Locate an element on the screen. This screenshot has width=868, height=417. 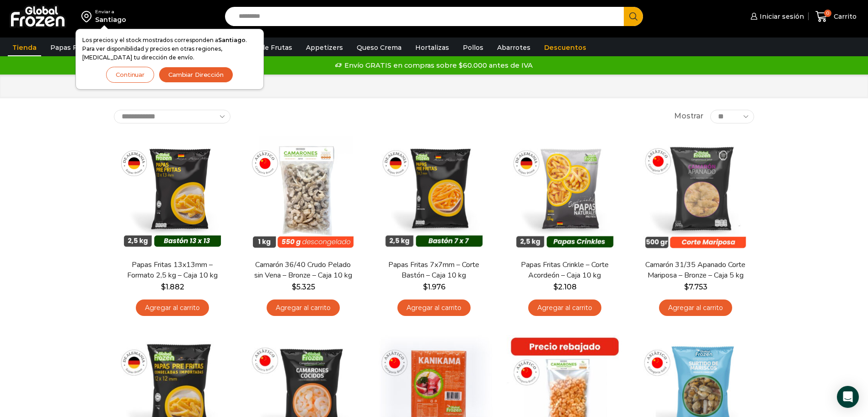
a: Abarrotes is located at coordinates (514, 48).